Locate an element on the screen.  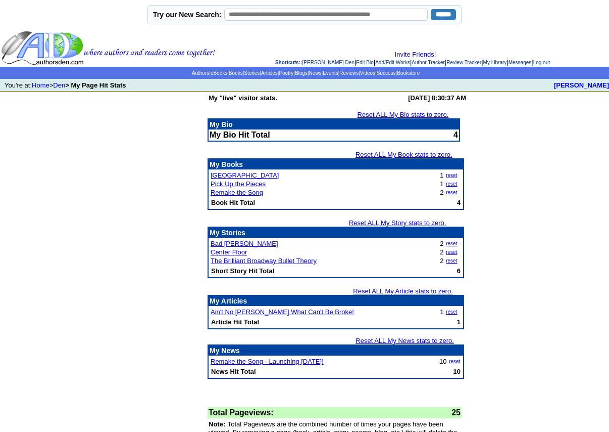
a: My Library is located at coordinates (495, 62).